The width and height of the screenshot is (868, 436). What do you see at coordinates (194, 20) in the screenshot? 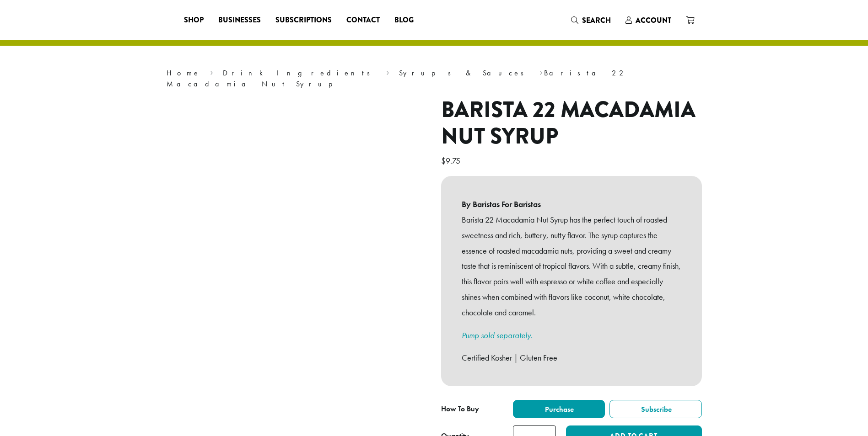
I see `span: Shop` at bounding box center [194, 20].